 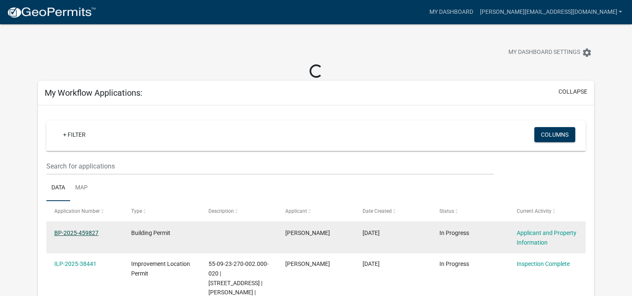 What do you see at coordinates (544, 53) in the screenshot?
I see `span: My Dashboard Settings` at bounding box center [544, 53].